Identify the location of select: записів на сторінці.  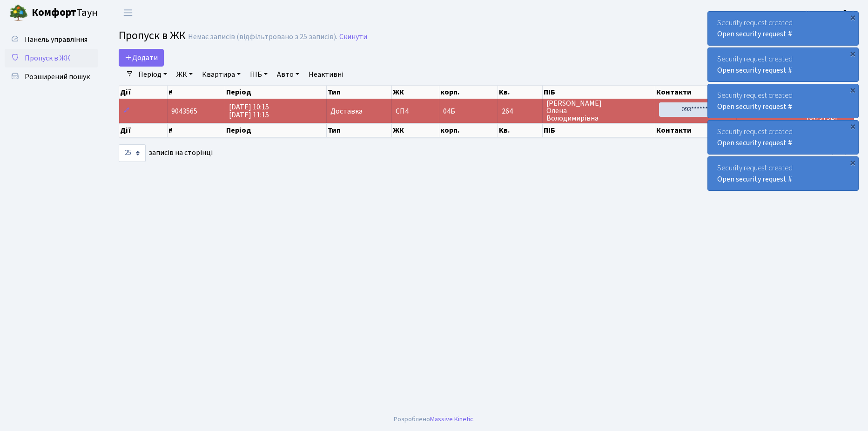
(132, 153).